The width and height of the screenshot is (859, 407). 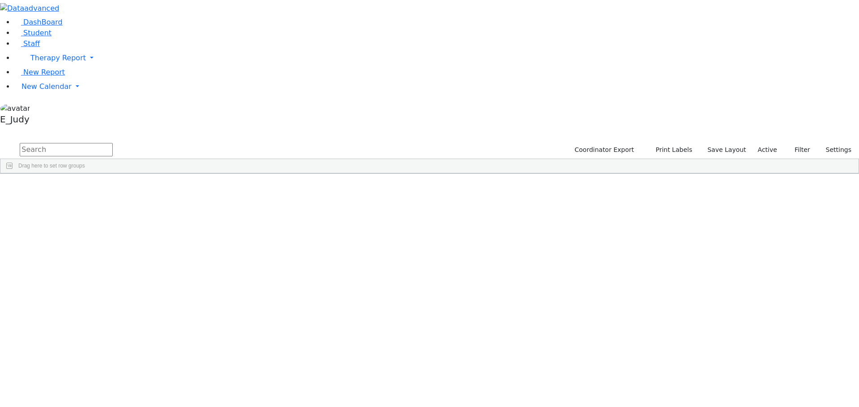 What do you see at coordinates (436, 87) in the screenshot?
I see `a: New Calendar` at bounding box center [436, 87].